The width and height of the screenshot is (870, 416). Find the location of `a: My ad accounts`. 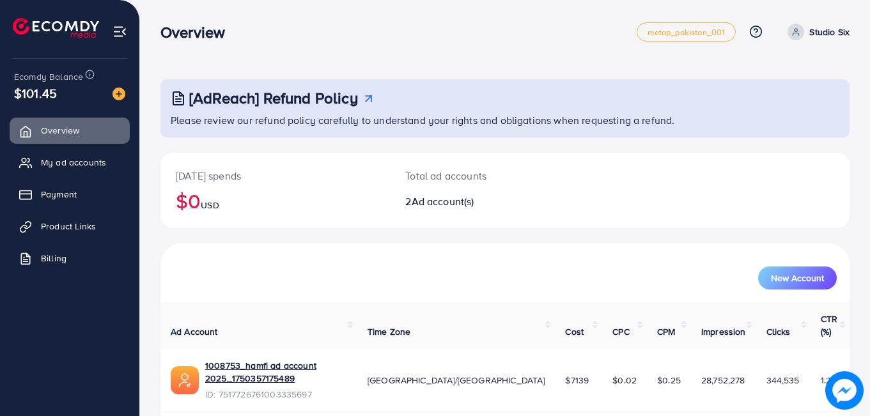

a: My ad accounts is located at coordinates (70, 162).